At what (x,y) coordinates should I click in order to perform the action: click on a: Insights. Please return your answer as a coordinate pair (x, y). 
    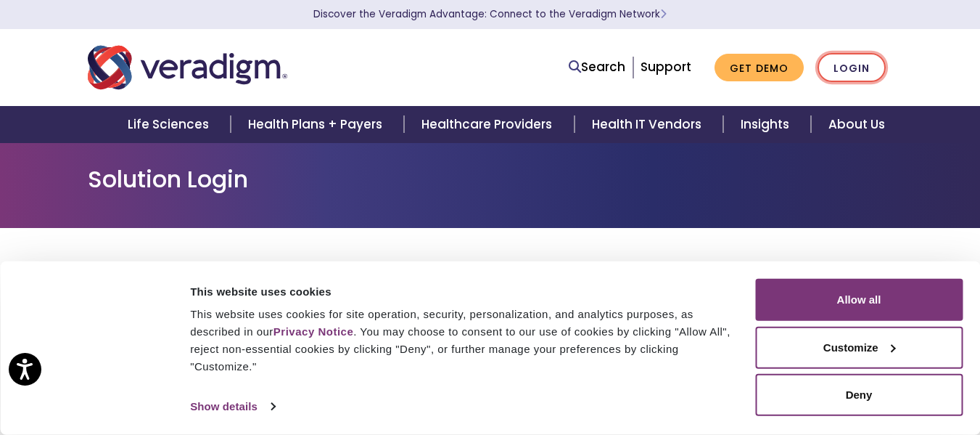
    Looking at the image, I should click on (766, 124).